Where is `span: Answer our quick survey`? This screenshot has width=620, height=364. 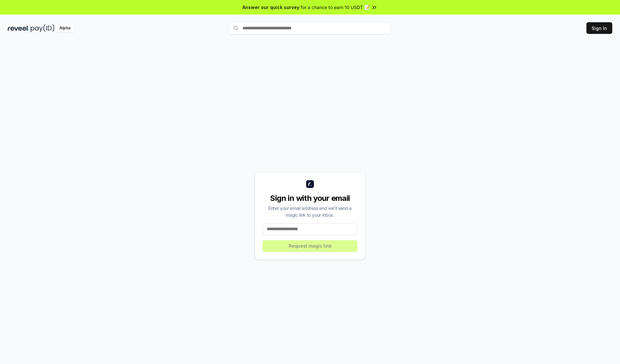 span: Answer our quick survey is located at coordinates (271, 7).